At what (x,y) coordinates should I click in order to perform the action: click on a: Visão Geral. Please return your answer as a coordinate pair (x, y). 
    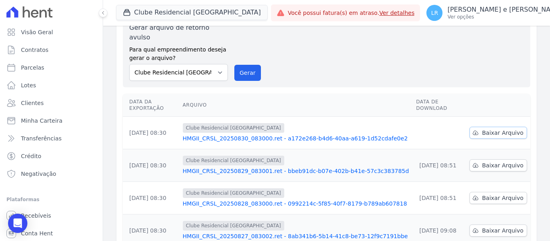
    Looking at the image, I should click on (51, 32).